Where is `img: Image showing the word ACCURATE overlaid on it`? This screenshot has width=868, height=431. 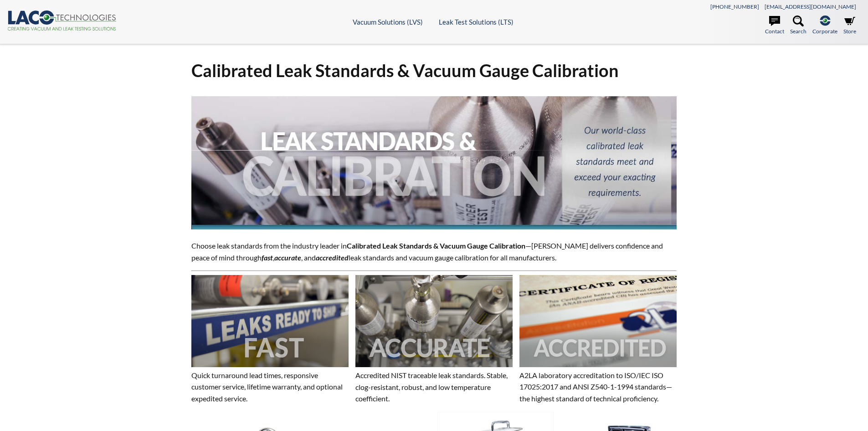 img: Image showing the word ACCURATE overlaid on it is located at coordinates (434, 321).